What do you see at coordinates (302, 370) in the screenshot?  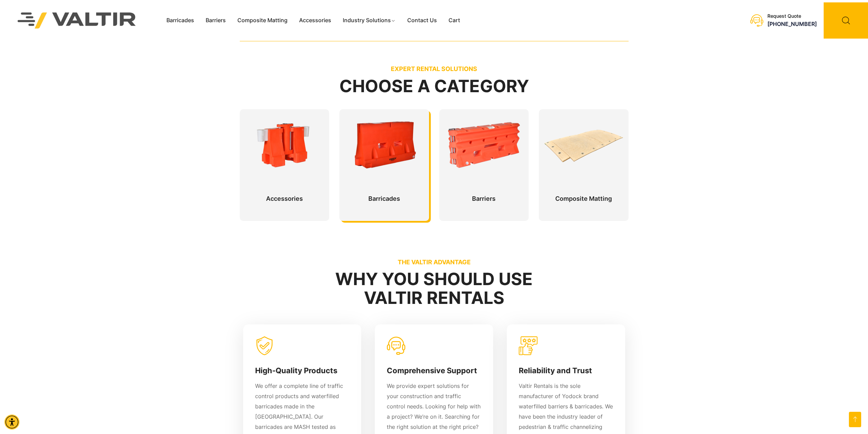 I see `a: High-Quality Products - open in a new tab` at bounding box center [302, 370].